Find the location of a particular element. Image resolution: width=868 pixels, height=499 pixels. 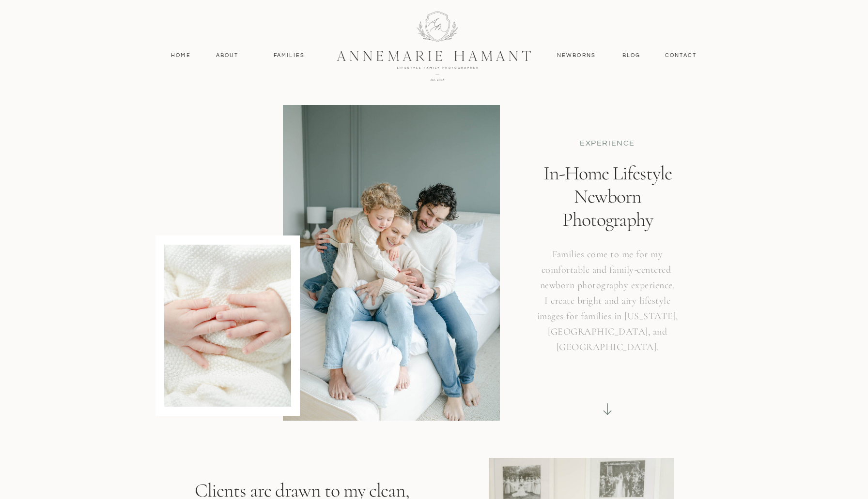

nav: Newborns is located at coordinates (576, 56).